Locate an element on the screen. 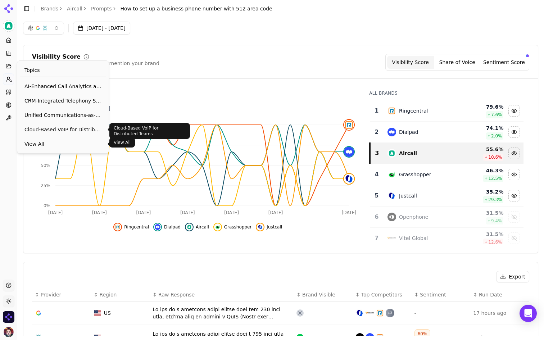 Image resolution: width=544 pixels, height=340 pixels. th: Raw Response is located at coordinates (222, 295).